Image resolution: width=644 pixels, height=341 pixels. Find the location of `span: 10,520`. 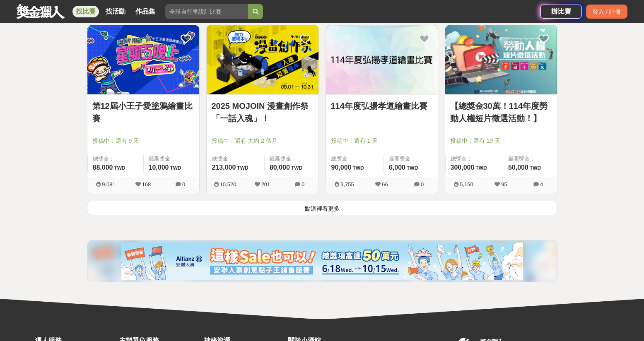

span: 10,520 is located at coordinates (228, 184).